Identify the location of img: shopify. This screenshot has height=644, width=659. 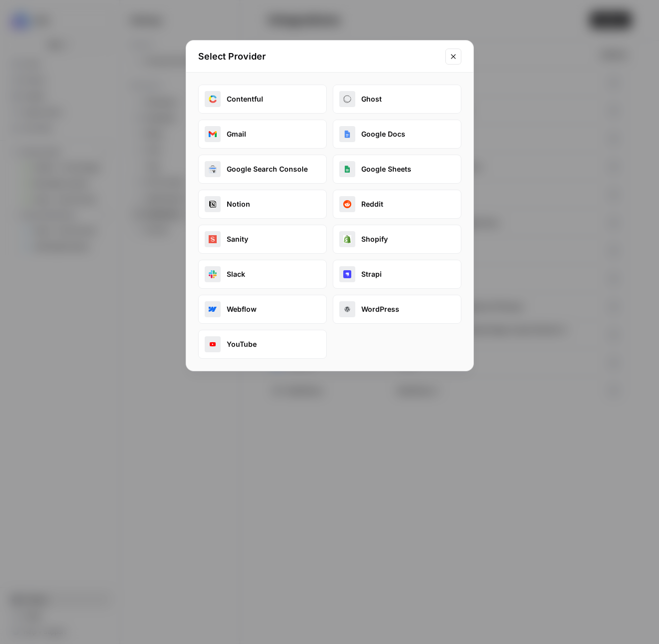
(347, 239).